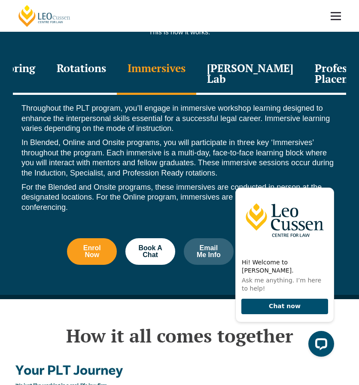  Describe the element at coordinates (150, 252) in the screenshot. I see `span: Book A Chat` at that location.